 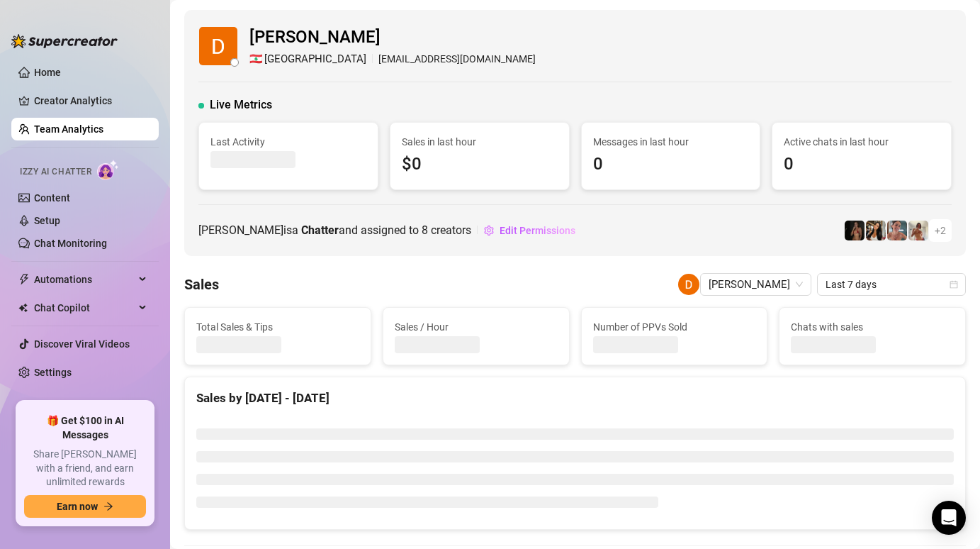 I want to click on span: Last 7 days, so click(x=891, y=285).